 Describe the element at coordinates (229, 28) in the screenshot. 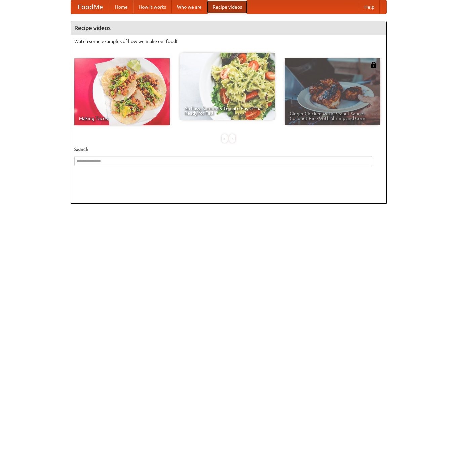

I see `h4: Recipe videos` at that location.